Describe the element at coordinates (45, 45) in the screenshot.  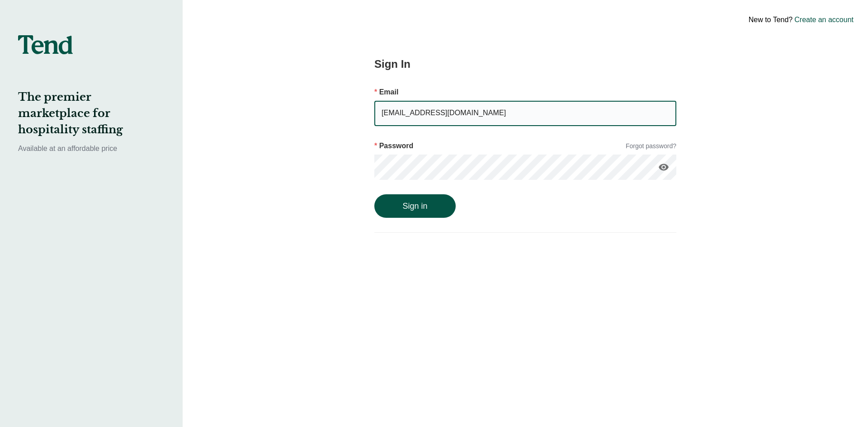
I see `img: tend-logo` at that location.